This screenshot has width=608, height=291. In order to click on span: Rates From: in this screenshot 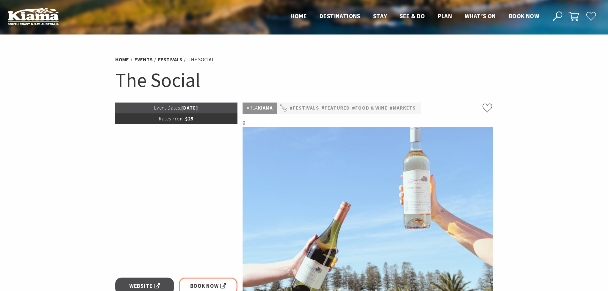, I will do `click(172, 118)`.